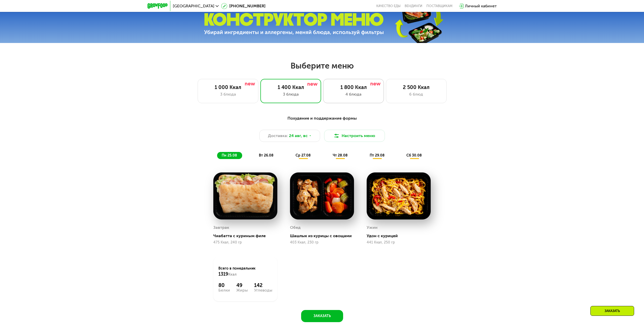  Describe the element at coordinates (414, 155) in the screenshot. I see `span: сб 30.08` at that location.